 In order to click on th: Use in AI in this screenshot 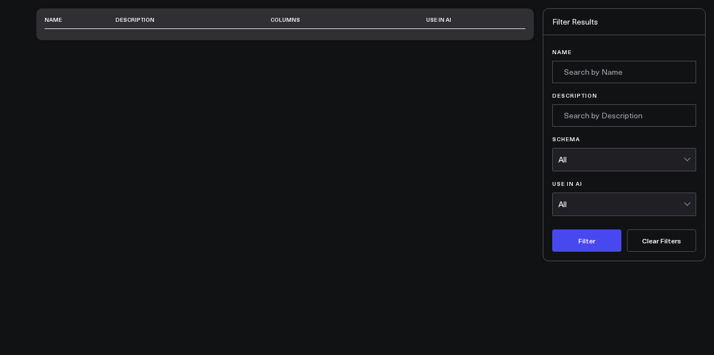, I will do `click(439, 20)`.